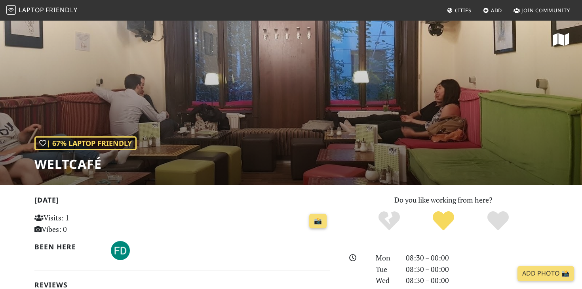  I want to click on p: Do you like working from here?, so click(443, 200).